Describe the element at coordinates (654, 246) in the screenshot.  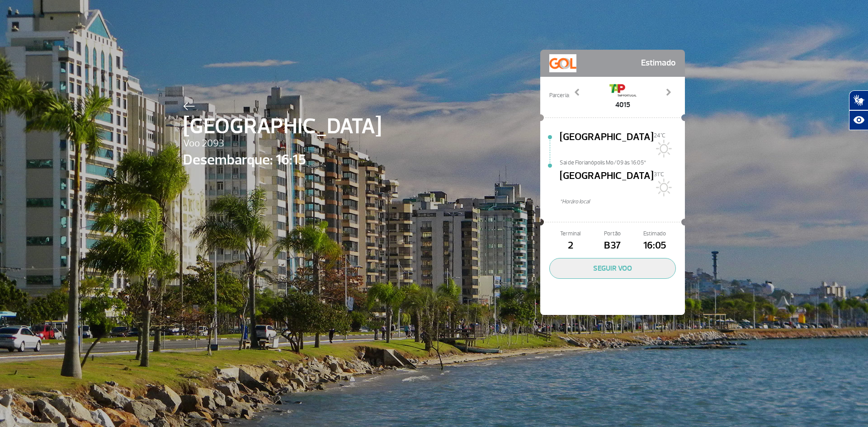
I see `span: 16:05` at that location.